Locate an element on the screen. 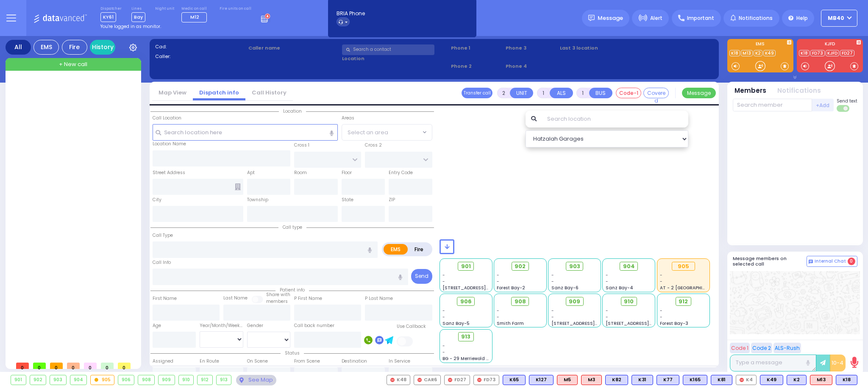 This screenshot has width=868, height=388. div: K81 is located at coordinates (721, 381).